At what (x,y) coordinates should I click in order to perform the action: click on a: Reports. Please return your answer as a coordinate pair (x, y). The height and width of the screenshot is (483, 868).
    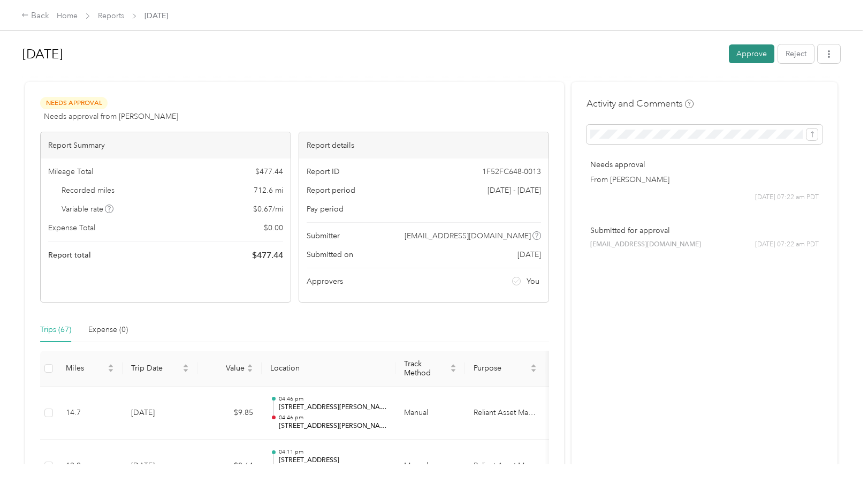
    Looking at the image, I should click on (111, 16).